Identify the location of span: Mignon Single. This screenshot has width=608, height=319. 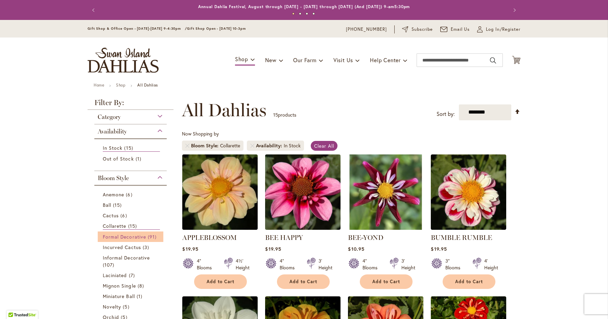
(119, 286).